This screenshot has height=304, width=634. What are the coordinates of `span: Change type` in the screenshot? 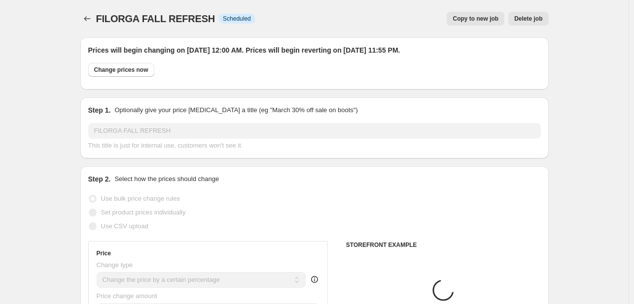 It's located at (115, 265).